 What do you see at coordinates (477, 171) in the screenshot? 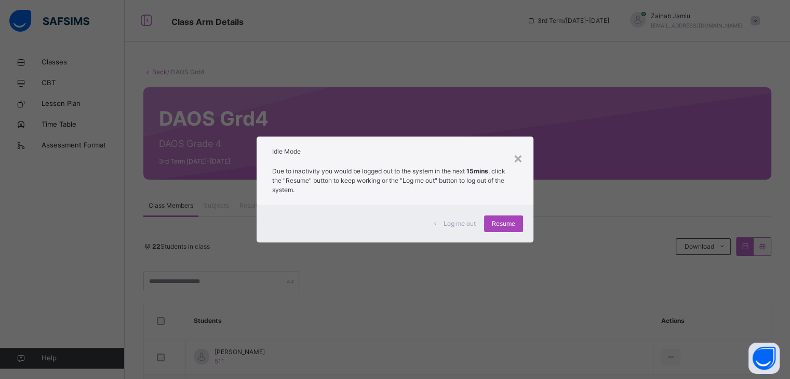
I see `strong: 15mins` at bounding box center [477, 171].